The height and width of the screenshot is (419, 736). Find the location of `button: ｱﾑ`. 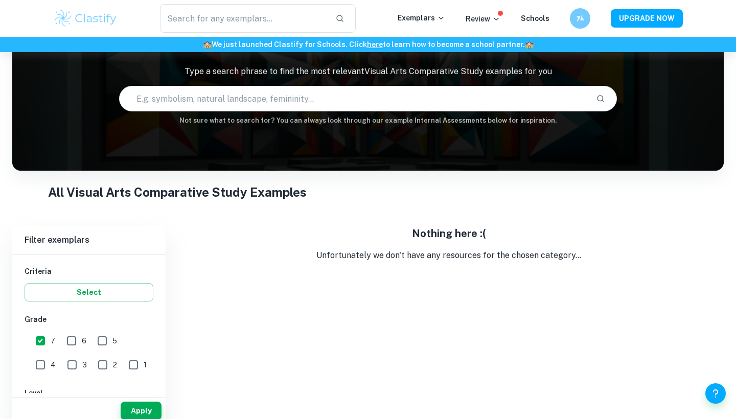

button: ｱﾑ is located at coordinates (580, 18).